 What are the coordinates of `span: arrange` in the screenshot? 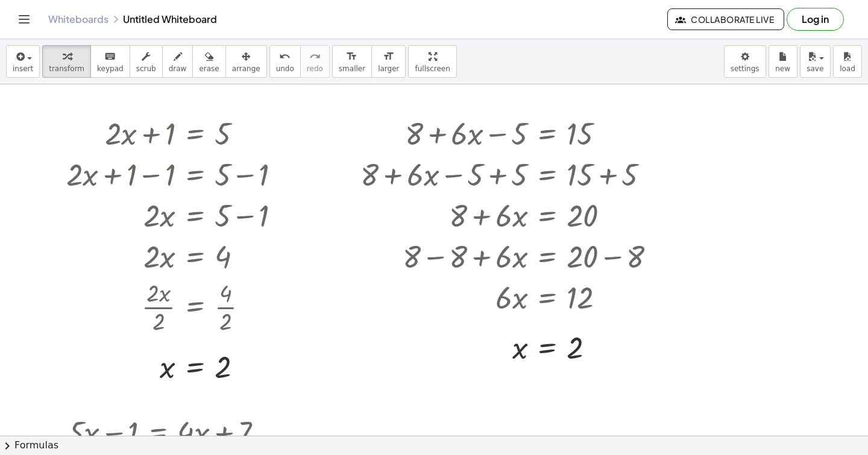 It's located at (246, 69).